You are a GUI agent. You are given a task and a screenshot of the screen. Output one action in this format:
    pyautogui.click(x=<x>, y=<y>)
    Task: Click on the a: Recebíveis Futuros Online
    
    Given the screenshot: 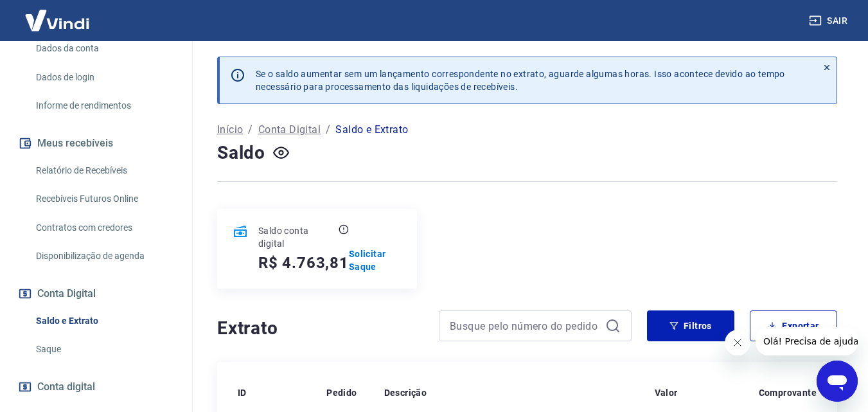 What is the action you would take?
    pyautogui.click(x=103, y=199)
    